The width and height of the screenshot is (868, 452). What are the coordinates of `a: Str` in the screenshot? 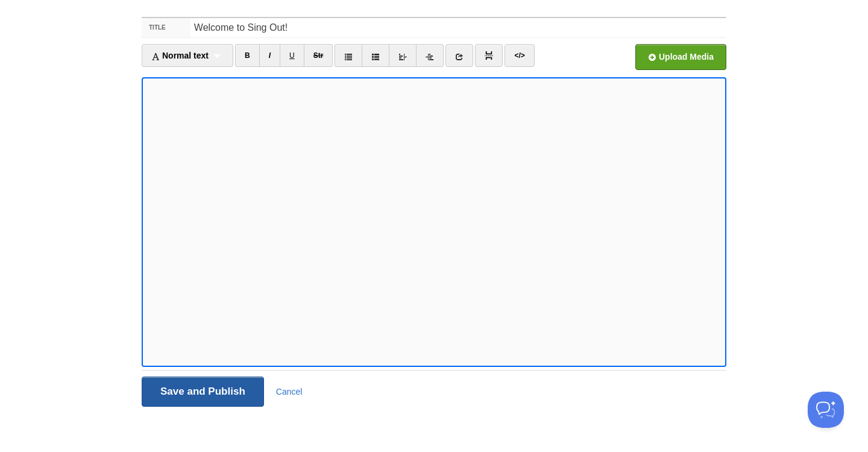 It's located at (319, 55).